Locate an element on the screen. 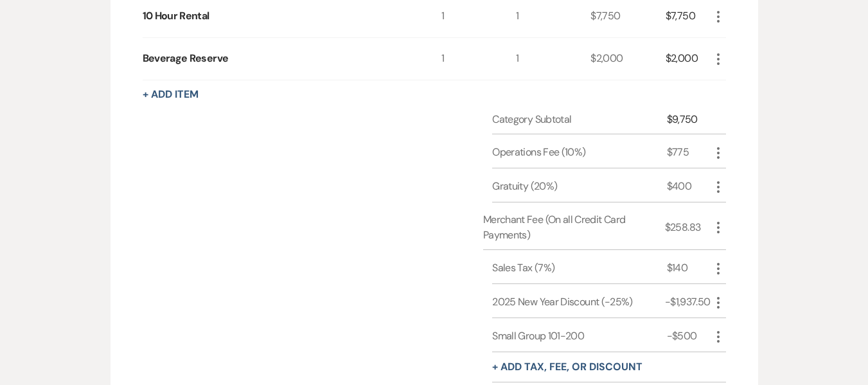 This screenshot has width=868, height=385. div: Beverage Reserve is located at coordinates (186, 58).